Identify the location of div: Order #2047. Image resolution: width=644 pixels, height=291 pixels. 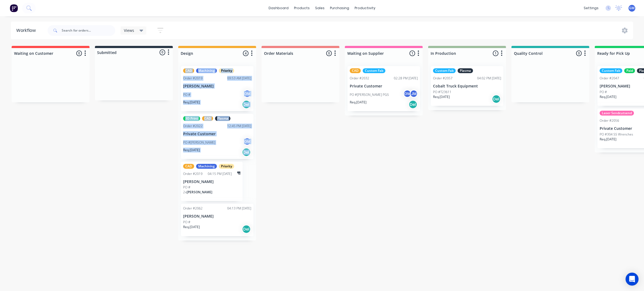
(609, 78).